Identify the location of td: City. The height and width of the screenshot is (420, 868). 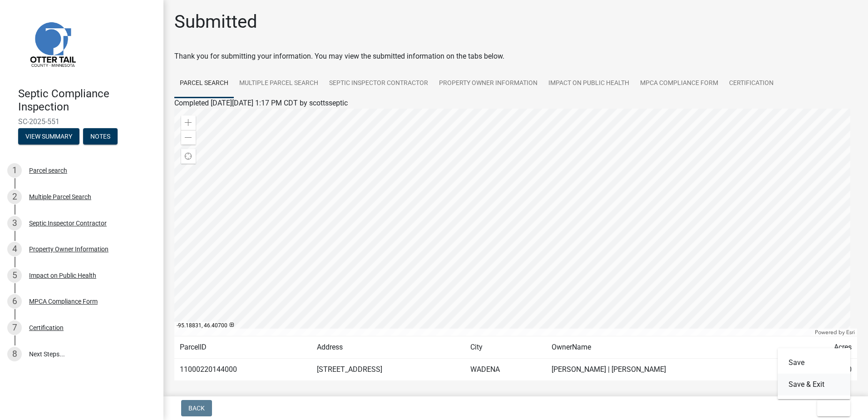
(506, 347).